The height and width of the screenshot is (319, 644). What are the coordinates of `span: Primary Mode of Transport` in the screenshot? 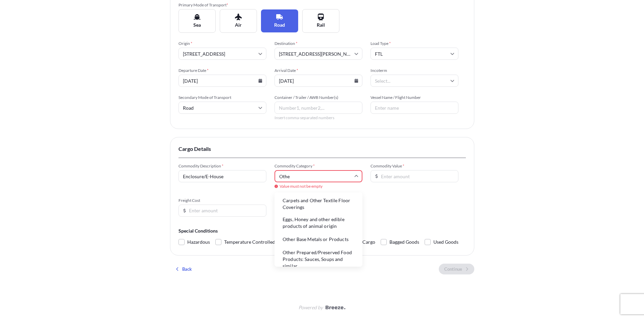 It's located at (222, 5).